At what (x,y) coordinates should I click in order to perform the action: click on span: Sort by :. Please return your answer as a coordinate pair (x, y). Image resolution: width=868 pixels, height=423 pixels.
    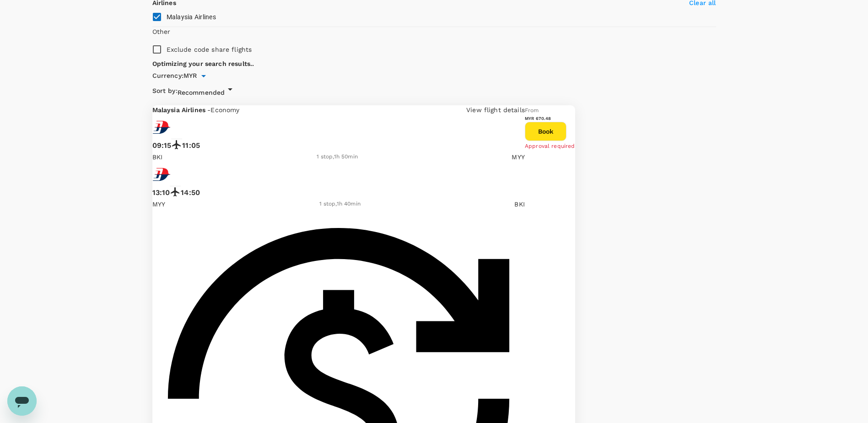
    Looking at the image, I should click on (165, 91).